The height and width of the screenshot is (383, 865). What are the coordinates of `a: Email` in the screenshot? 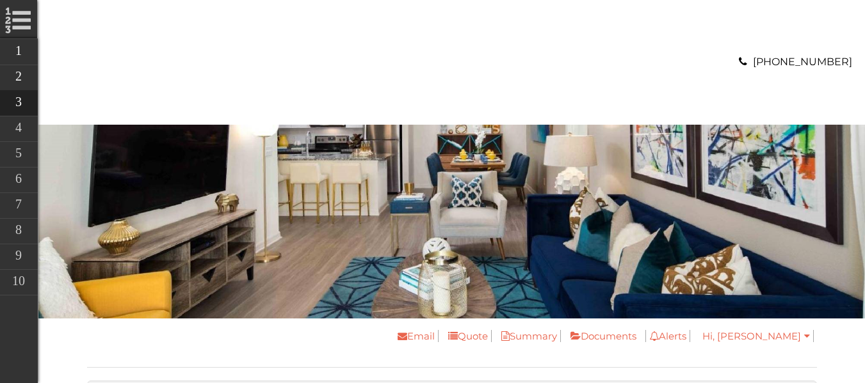 It's located at (413, 336).